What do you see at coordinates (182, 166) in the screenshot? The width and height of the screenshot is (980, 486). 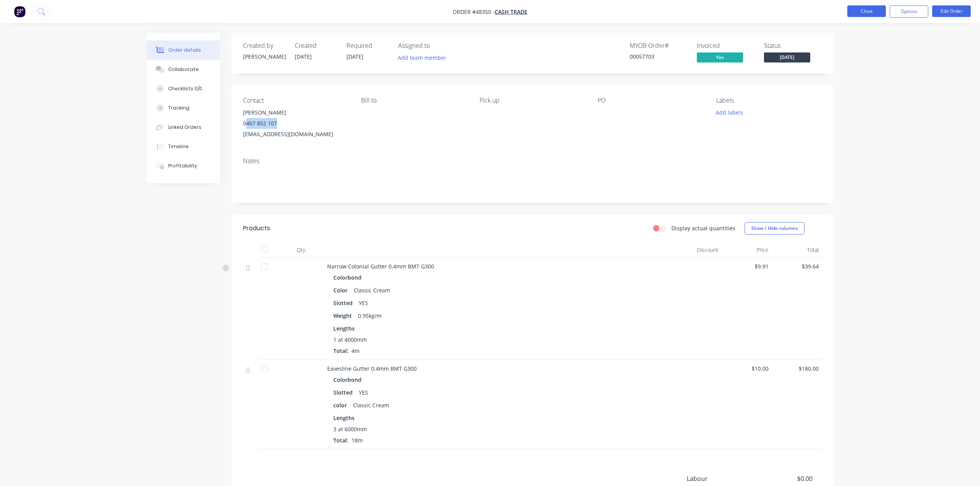 I see `div: Profitability` at bounding box center [182, 166].